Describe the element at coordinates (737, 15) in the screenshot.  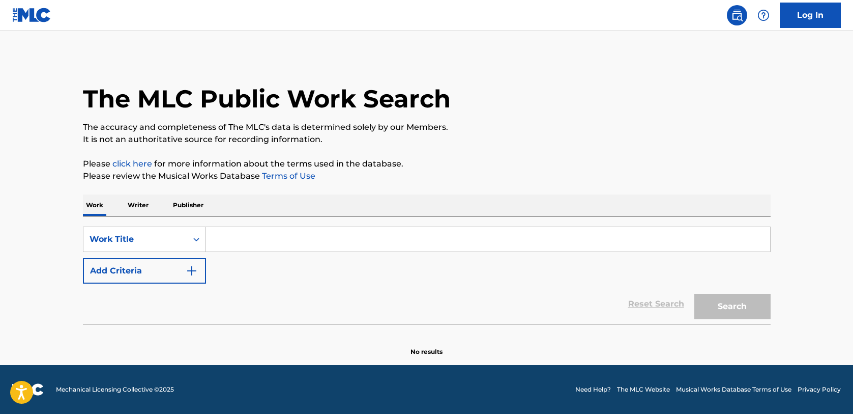
I see `a: Public Search` at that location.